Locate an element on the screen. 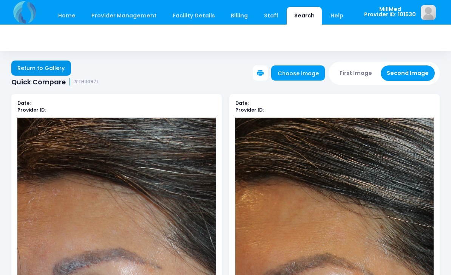  img: image is located at coordinates (428, 12).